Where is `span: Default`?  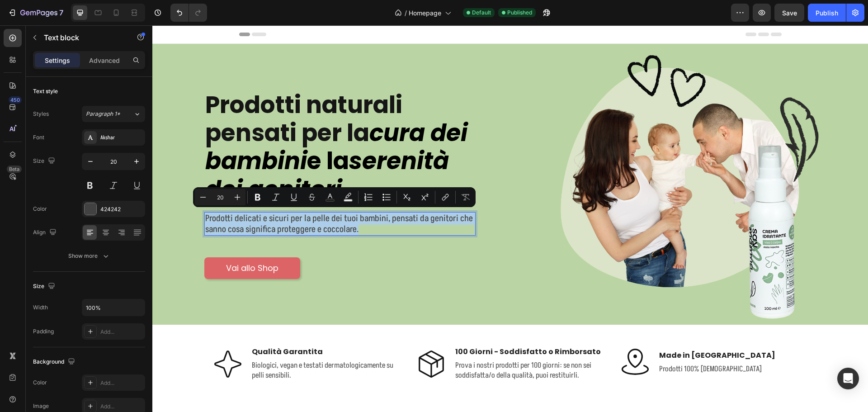
span: Default is located at coordinates (481, 12).